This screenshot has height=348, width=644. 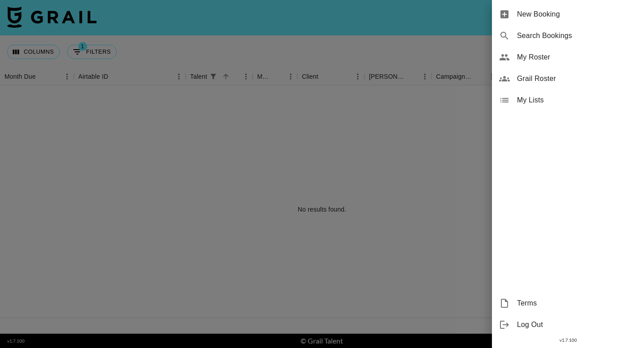 I want to click on div: v 1.7.100, so click(x=567, y=340).